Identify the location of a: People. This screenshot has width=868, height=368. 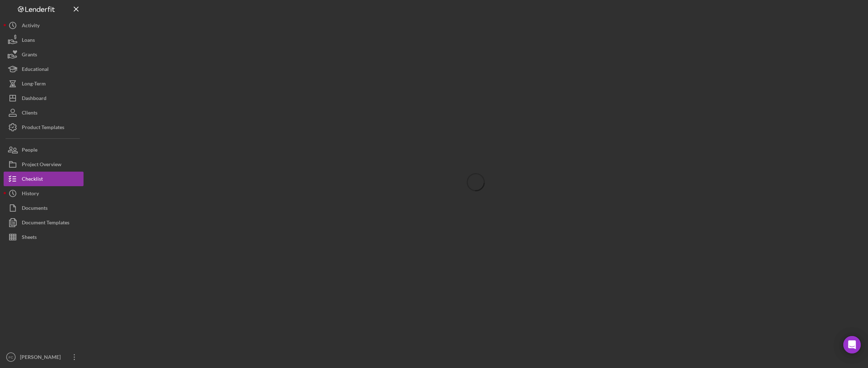
(44, 150).